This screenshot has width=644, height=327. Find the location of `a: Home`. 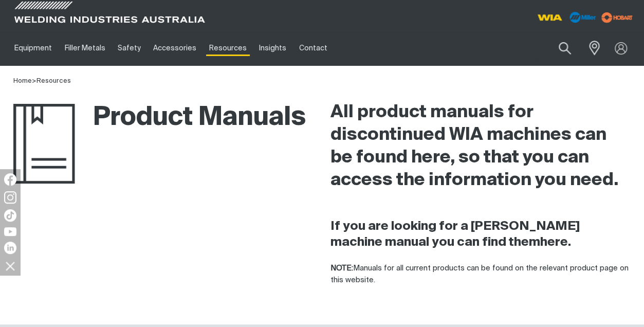

a: Home is located at coordinates (23, 80).